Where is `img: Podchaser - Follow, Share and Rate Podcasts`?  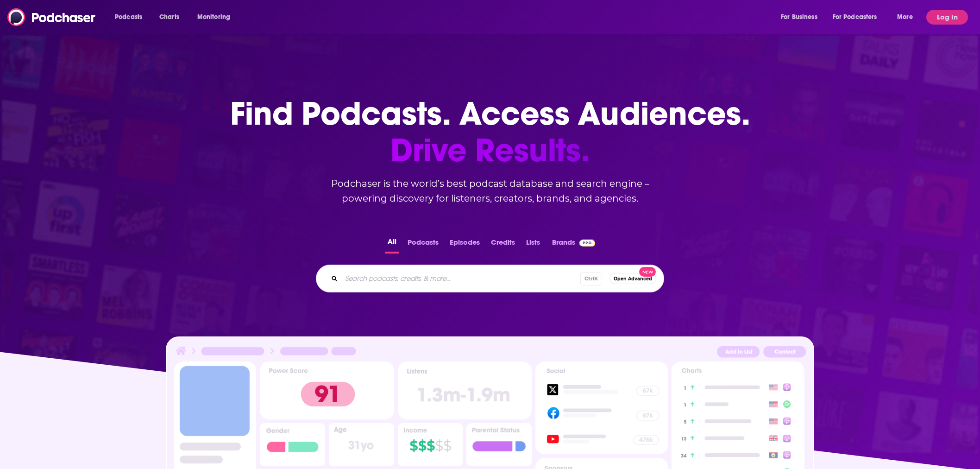 img: Podchaser - Follow, Share and Rate Podcasts is located at coordinates (52, 17).